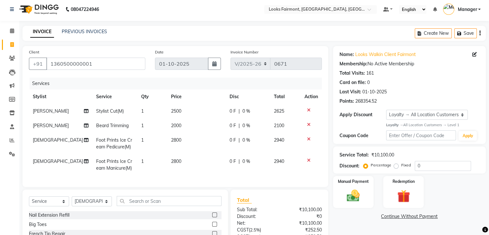  Describe the element at coordinates (409, 64) in the screenshot. I see `div: No Active Membership` at that location.